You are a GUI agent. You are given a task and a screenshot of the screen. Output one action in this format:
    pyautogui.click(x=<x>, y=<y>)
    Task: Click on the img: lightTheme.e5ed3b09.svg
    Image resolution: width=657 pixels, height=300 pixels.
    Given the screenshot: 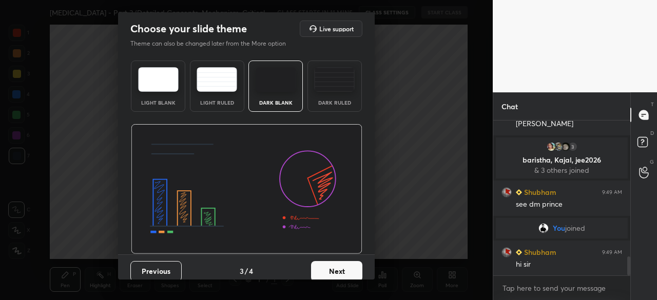 What is the action you would take?
    pyautogui.click(x=158, y=80)
    